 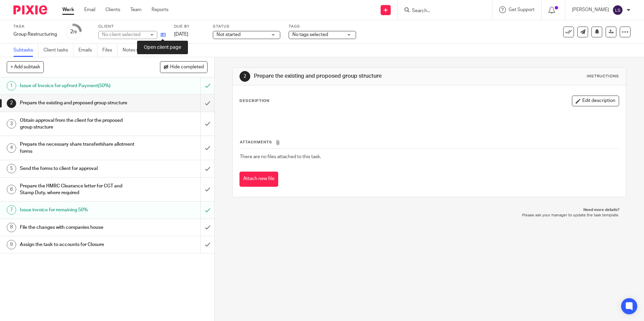 I want to click on small: /9, so click(x=75, y=32).